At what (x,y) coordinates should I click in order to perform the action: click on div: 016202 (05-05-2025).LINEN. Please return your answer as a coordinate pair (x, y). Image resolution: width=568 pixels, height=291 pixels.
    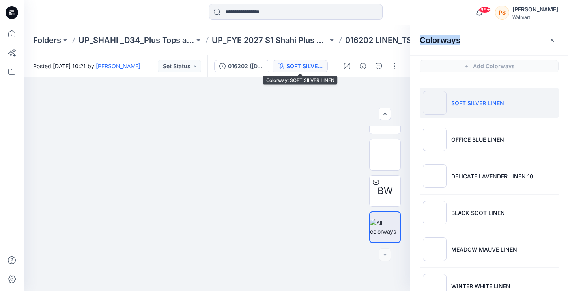
    Looking at the image, I should click on (246, 66).